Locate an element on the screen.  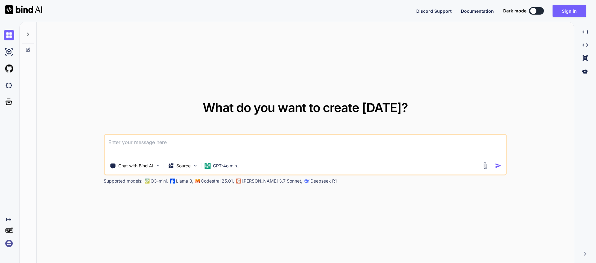
img: Pick Tools is located at coordinates (158, 165).